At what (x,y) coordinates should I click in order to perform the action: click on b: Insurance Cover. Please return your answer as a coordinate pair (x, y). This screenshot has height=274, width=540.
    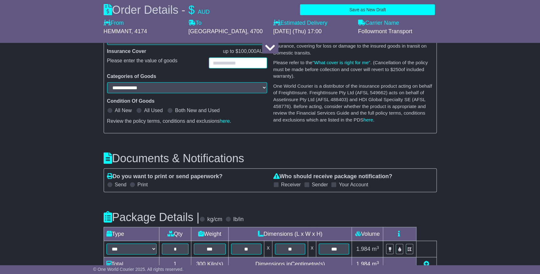
    Looking at the image, I should click on (126, 51).